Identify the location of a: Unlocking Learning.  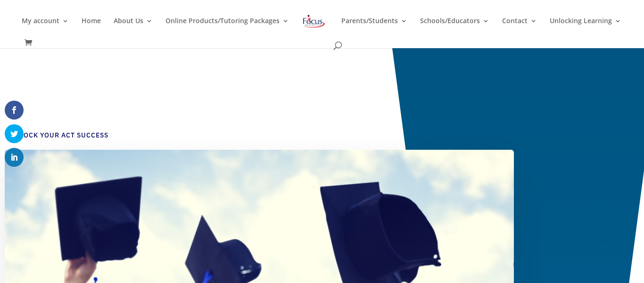
(585, 28).